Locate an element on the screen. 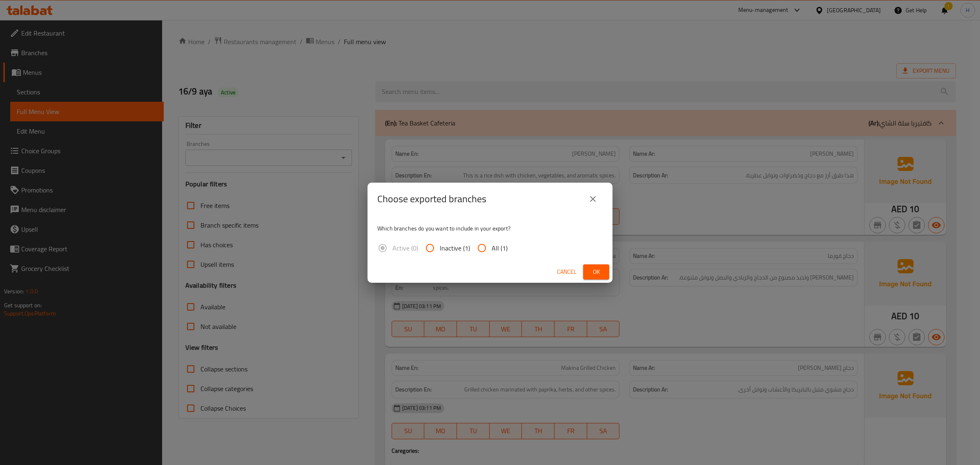 This screenshot has width=980, height=465. button: Cancel is located at coordinates (567, 271).